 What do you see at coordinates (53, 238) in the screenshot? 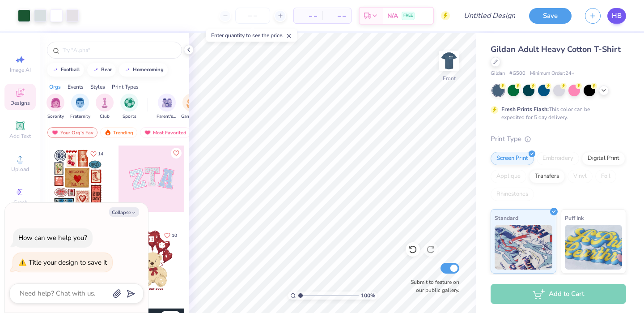
I see `div: How can we help you?` at bounding box center [53, 238].